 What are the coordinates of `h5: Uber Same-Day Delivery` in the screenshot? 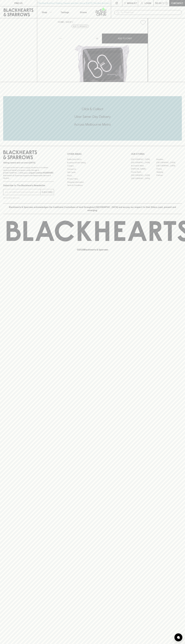 It's located at (92, 117).